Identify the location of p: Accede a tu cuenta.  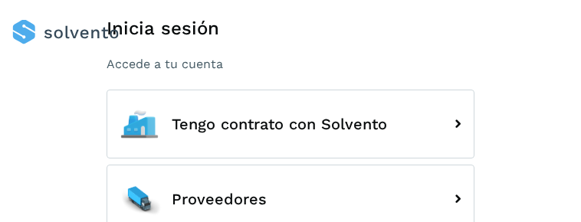
(290, 64).